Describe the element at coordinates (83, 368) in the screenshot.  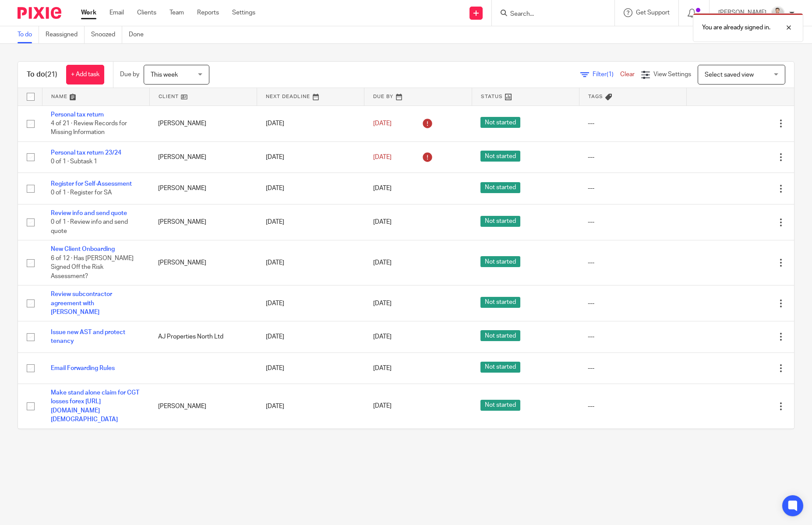
I see `a: Email Forwarding Rules` at that location.